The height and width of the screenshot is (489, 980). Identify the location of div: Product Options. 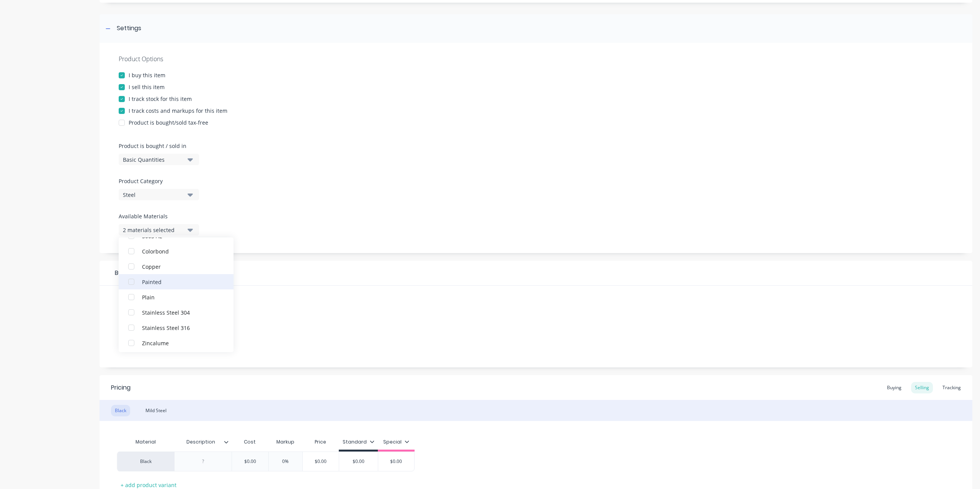
(536, 59).